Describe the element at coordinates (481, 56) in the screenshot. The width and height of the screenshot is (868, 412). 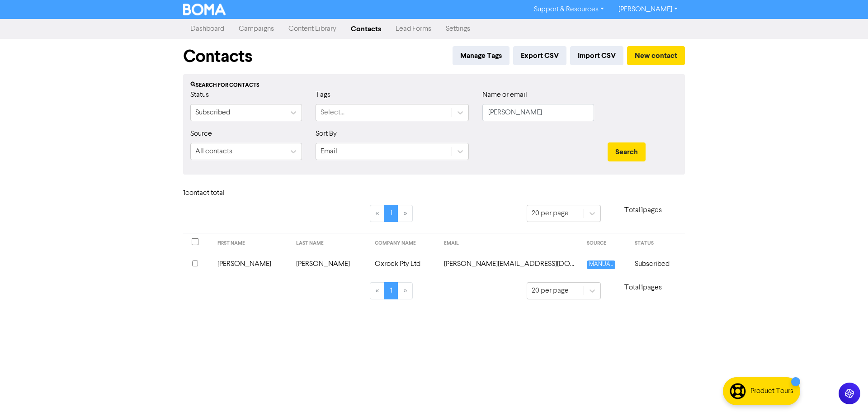
I see `button: Manage Tags` at that location.